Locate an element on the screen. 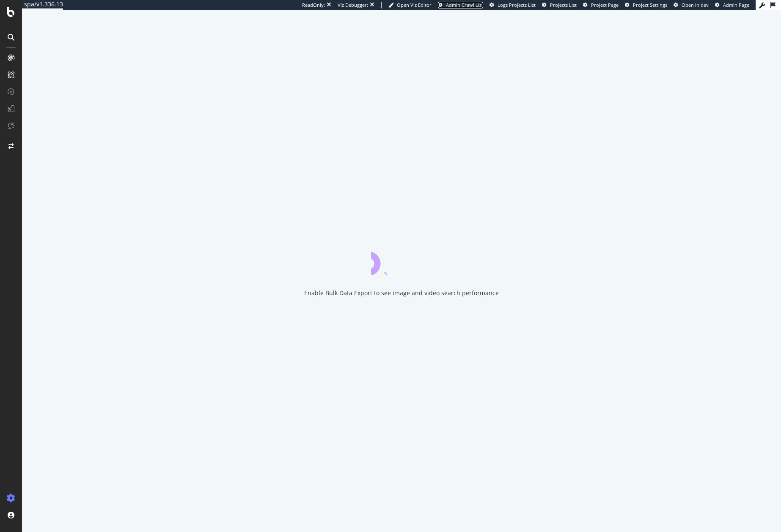  div: ReadOnly: is located at coordinates (313, 5).